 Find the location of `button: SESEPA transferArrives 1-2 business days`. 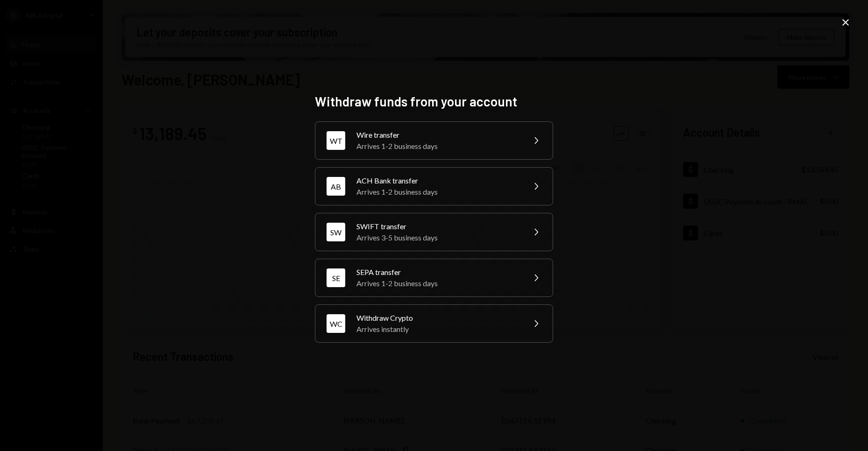

button: SESEPA transferArrives 1-2 business days is located at coordinates (434, 278).